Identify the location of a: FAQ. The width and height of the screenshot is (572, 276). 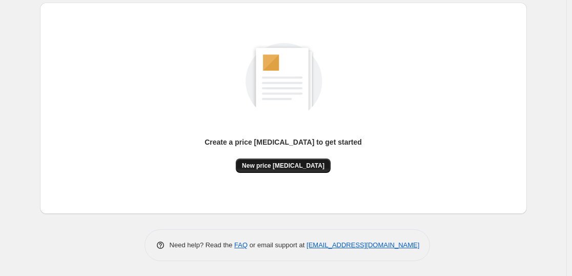
(241, 245).